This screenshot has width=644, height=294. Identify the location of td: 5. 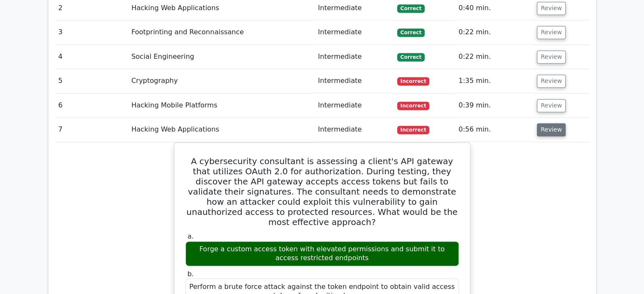
(92, 81).